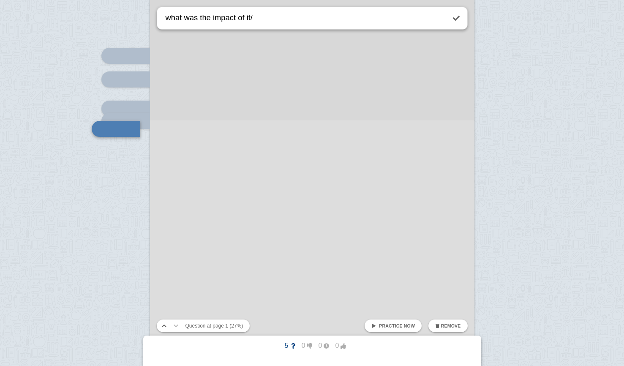 The width and height of the screenshot is (624, 366). Describe the element at coordinates (451, 326) in the screenshot. I see `span: Remove` at that location.